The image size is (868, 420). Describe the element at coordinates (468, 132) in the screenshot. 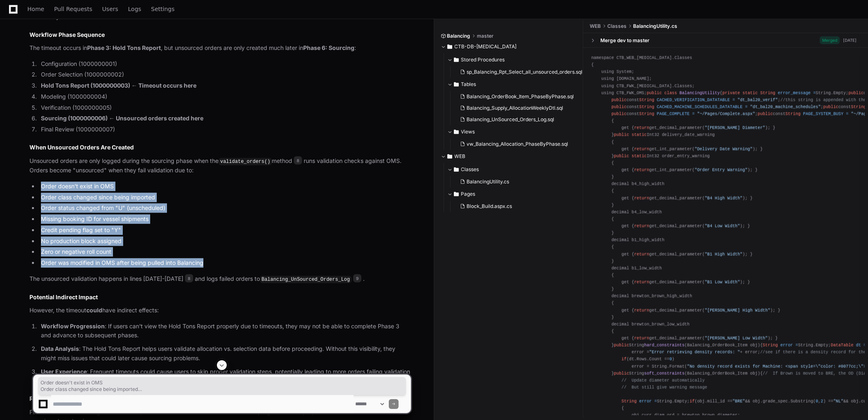

I see `span: Views` at that location.